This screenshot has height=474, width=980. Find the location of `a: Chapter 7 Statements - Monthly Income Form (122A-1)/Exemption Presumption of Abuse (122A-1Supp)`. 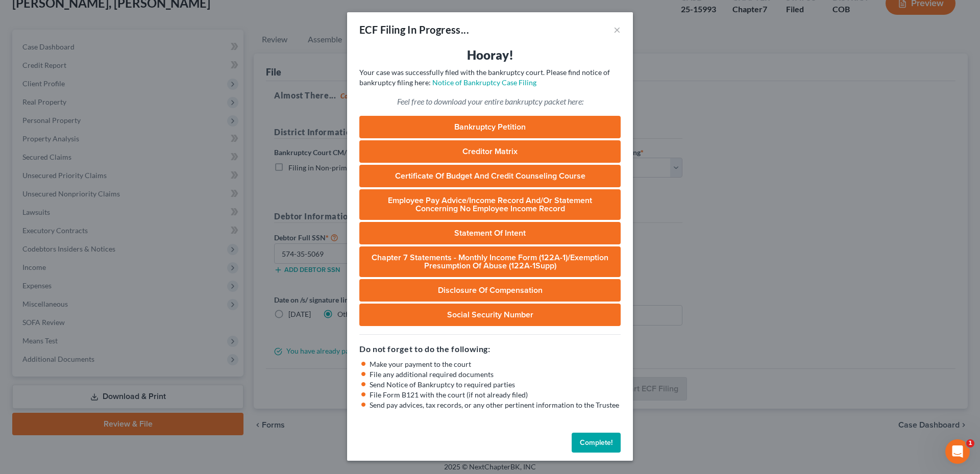

a: Chapter 7 Statements - Monthly Income Form (122A-1)/Exemption Presumption of Abuse (122A-1Supp) is located at coordinates (490, 262).